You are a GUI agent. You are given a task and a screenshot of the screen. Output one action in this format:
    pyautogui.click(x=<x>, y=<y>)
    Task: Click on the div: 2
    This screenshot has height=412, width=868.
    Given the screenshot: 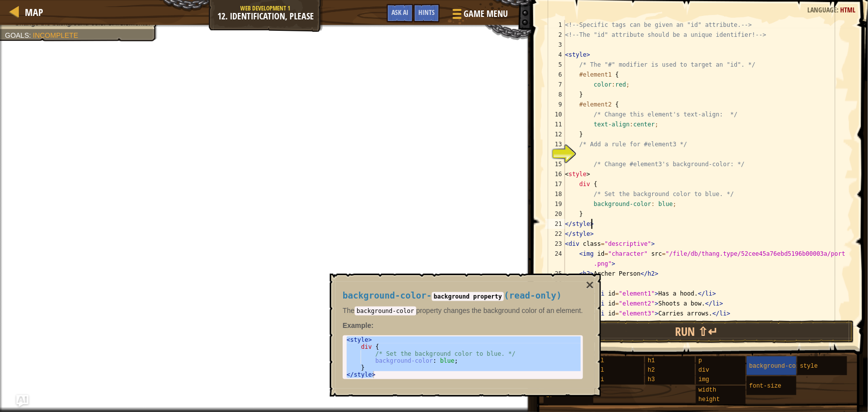 What is the action you would take?
    pyautogui.click(x=555, y=35)
    